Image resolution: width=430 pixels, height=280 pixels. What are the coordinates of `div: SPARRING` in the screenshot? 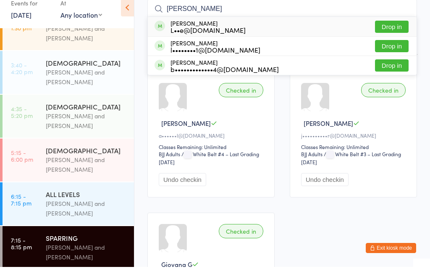 It's located at (86, 251).